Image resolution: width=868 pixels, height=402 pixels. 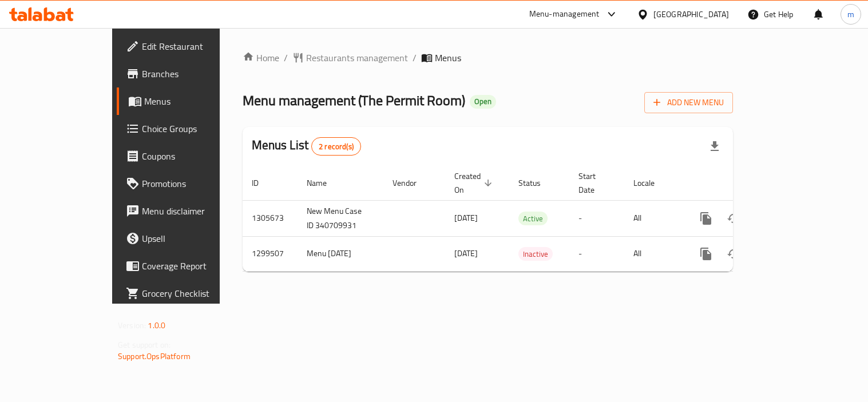 I want to click on th: Actions, so click(x=747, y=183).